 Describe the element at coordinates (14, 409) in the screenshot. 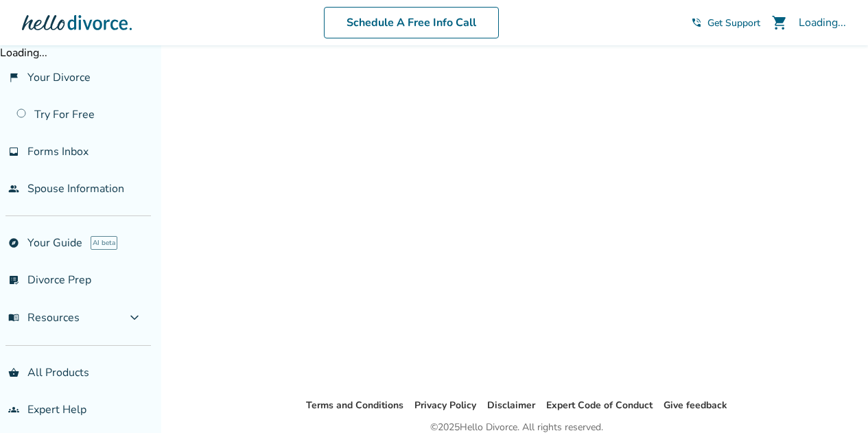

I see `span: groups` at that location.